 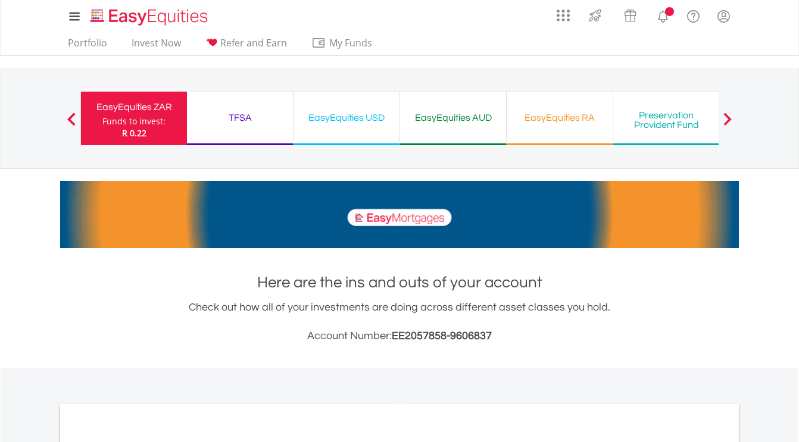 What do you see at coordinates (71, 124) in the screenshot?
I see `button: Previous` at bounding box center [71, 124].